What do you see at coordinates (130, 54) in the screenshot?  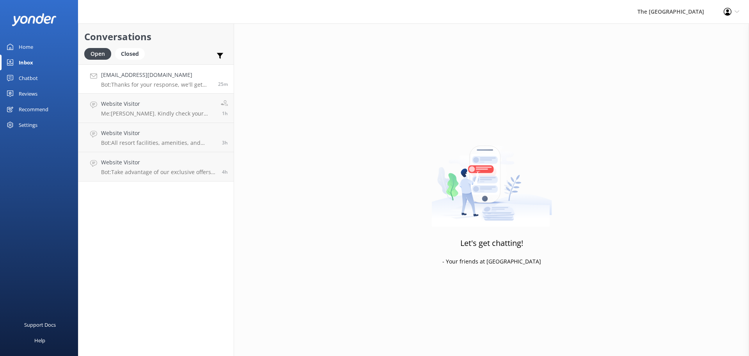 I see `div: Closed` at bounding box center [130, 54].